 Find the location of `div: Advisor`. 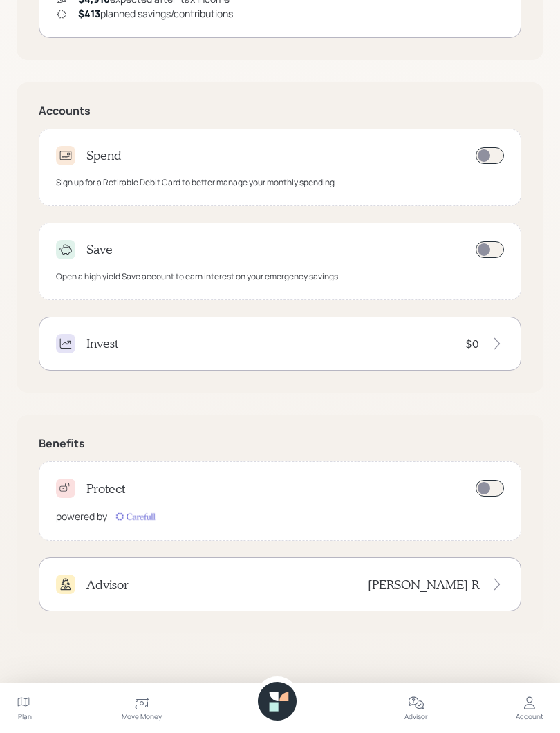

div: Advisor is located at coordinates (416, 717).